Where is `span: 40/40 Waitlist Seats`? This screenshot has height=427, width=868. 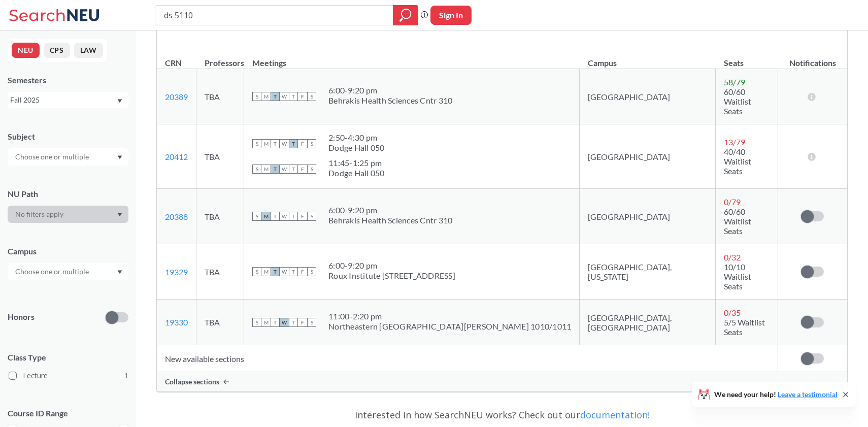
span: 40/40 Waitlist Seats is located at coordinates (738, 161).